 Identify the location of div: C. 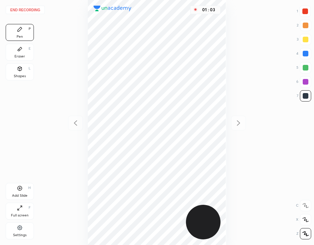
(303, 206).